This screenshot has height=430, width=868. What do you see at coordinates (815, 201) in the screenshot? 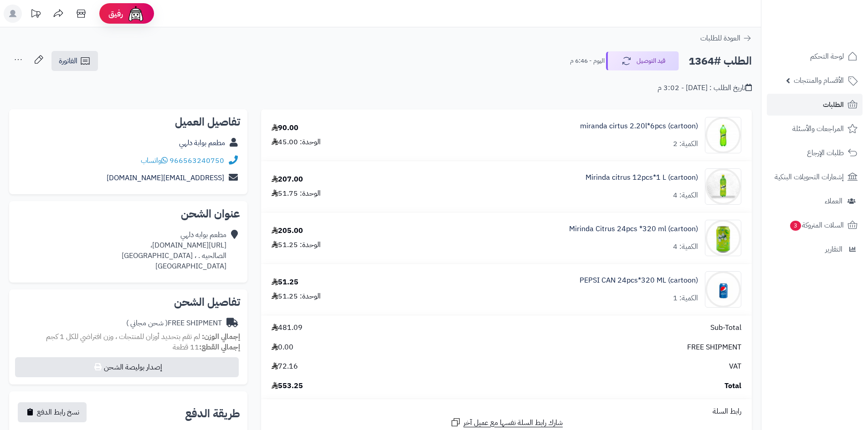
I see `a: العملاء` at bounding box center [815, 201].